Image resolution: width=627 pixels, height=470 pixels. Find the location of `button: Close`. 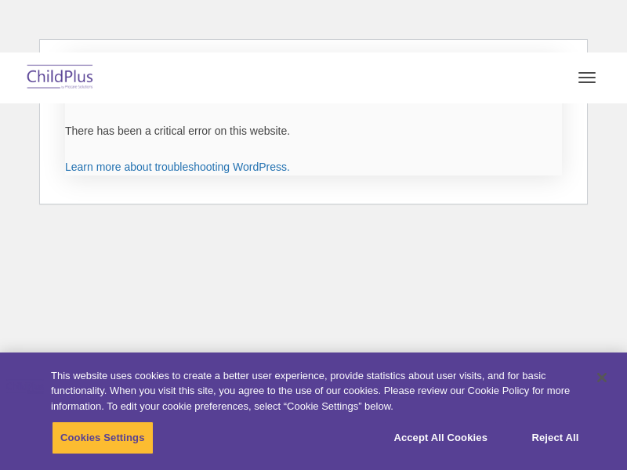

button: Close is located at coordinates (601, 377).